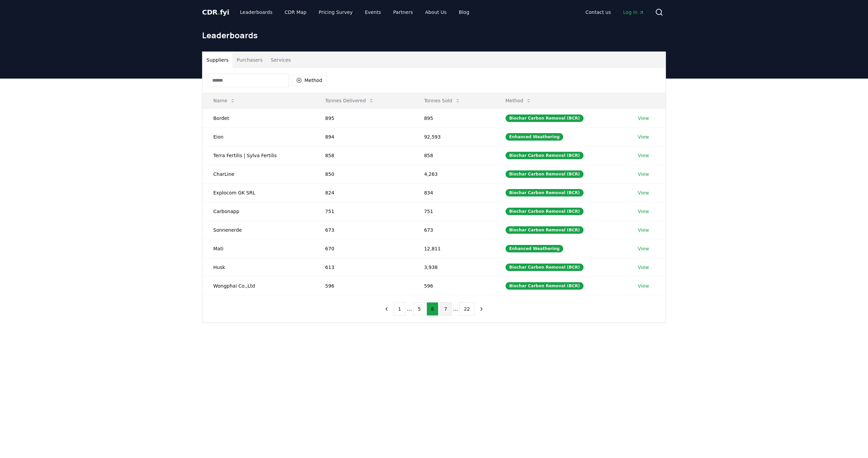 The image size is (868, 458). Describe the element at coordinates (258, 155) in the screenshot. I see `td: Terra Fertilis | Sylva Fertilis` at that location.